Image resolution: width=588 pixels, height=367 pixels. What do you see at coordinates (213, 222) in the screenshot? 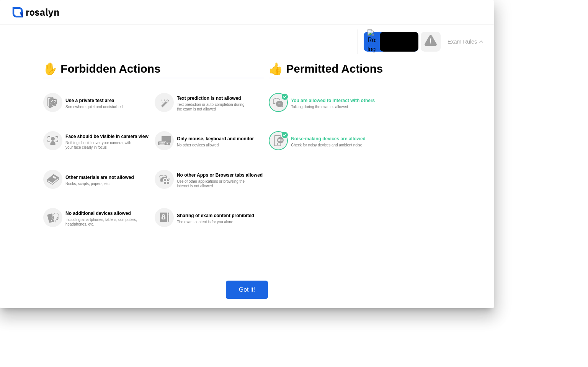
I see `div: The exam content is for you alone` at bounding box center [213, 222].